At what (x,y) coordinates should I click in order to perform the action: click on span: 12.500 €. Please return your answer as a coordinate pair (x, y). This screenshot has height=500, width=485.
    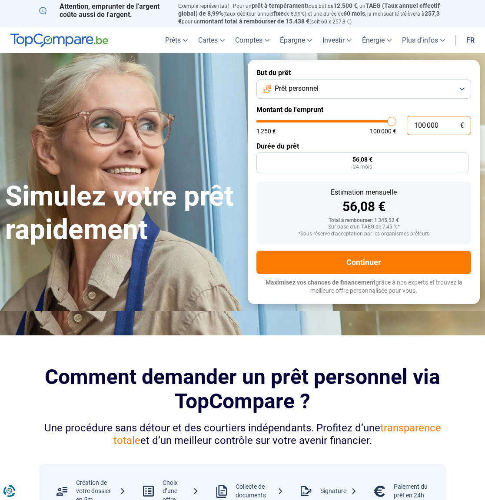
    Looking at the image, I should click on (345, 6).